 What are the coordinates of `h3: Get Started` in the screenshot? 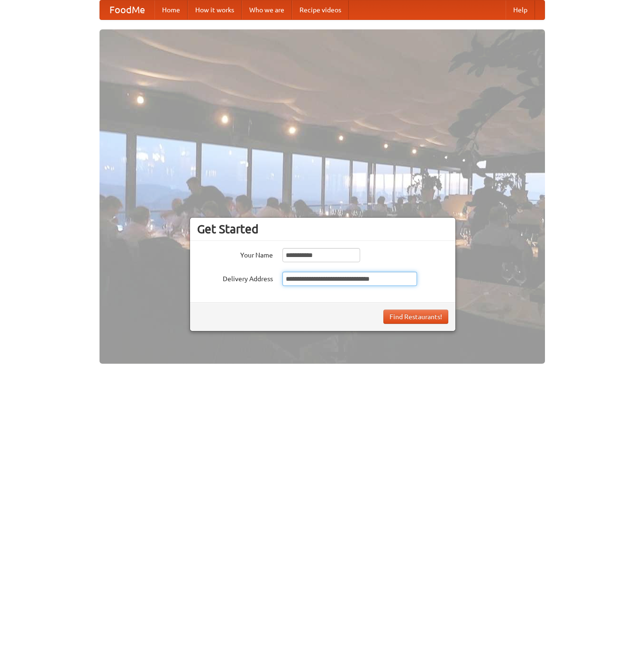 It's located at (323, 229).